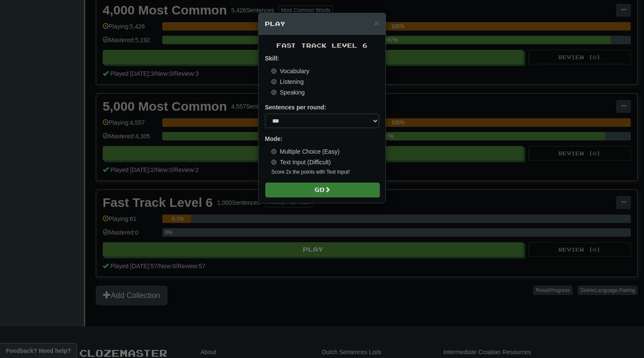 The image size is (644, 358). Describe the element at coordinates (288, 92) in the screenshot. I see `label: Speaking` at that location.